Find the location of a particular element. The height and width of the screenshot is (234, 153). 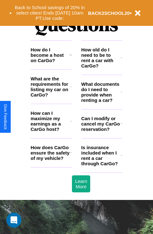

h3: How do I become a host on CarGo? is located at coordinates (50, 55).